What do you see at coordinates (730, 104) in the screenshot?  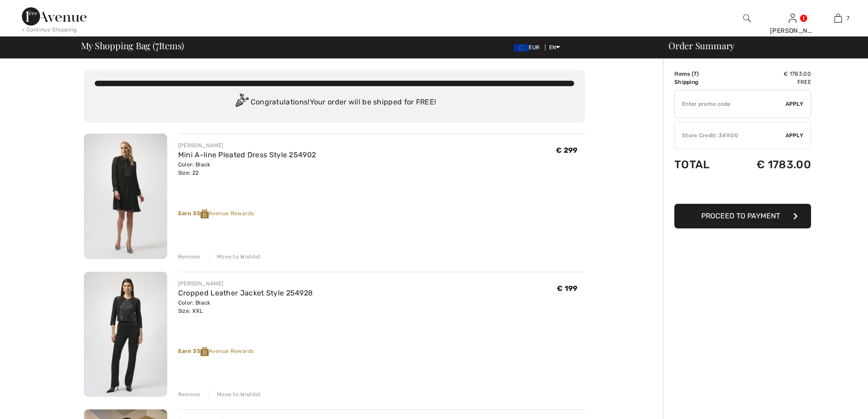 I see `input: Promo code` at bounding box center [730, 104].